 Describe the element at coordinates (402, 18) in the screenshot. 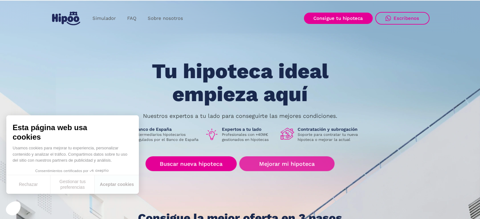

I see `a: Escríbenos` at that location.